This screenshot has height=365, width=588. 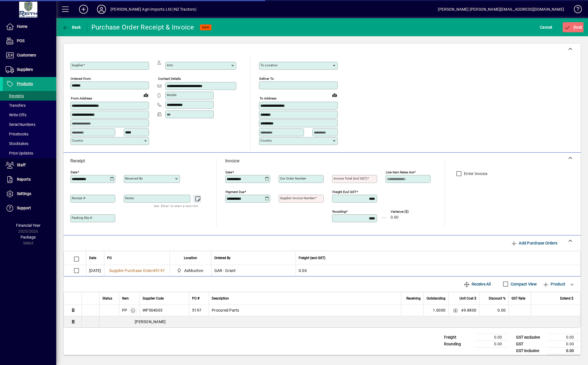 I want to click on span: P, so click(x=574, y=27).